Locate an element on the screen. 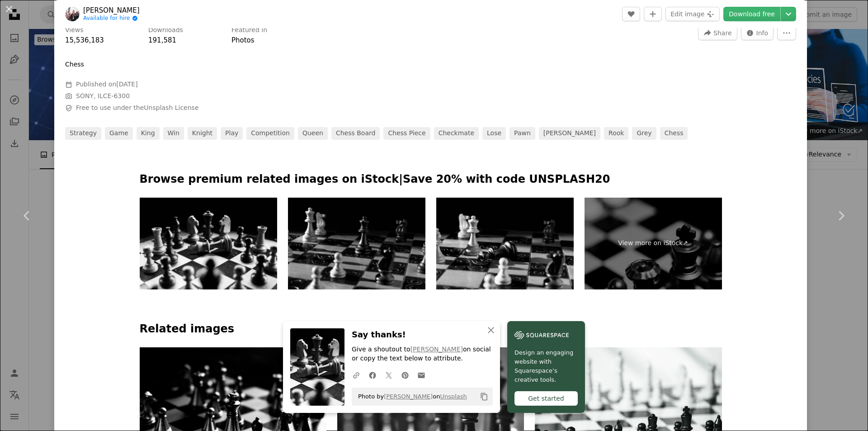  a: chess piece is located at coordinates (406, 134).